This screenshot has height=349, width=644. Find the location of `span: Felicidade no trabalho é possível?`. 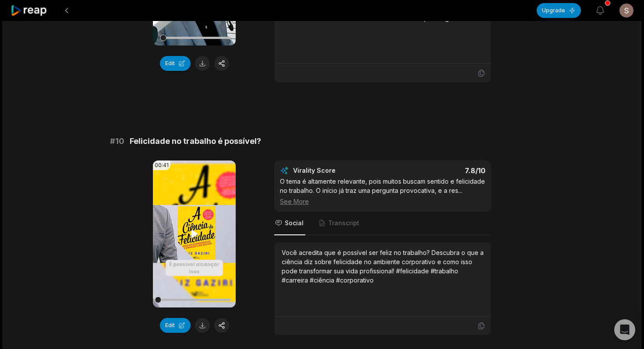

span: Felicidade no trabalho é possível? is located at coordinates (196, 141).